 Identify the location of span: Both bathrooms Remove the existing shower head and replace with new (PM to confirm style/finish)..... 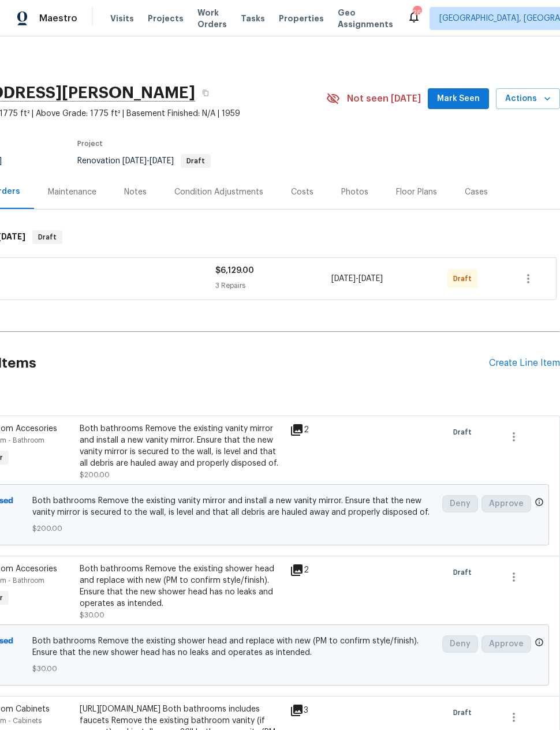
(234, 647).